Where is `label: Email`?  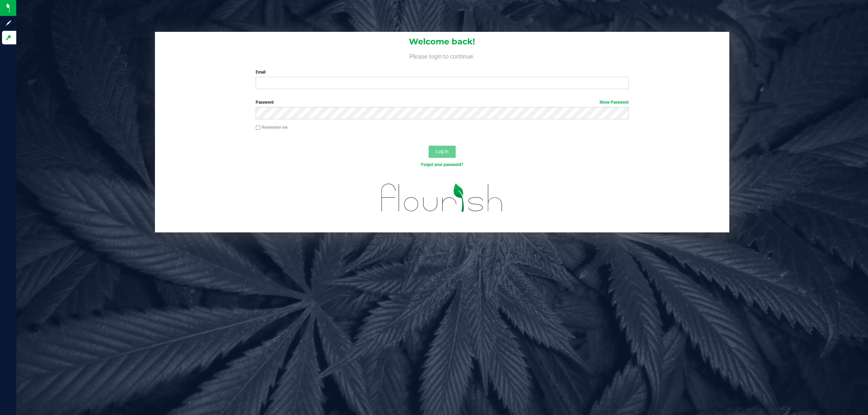
label: Email is located at coordinates (442, 72).